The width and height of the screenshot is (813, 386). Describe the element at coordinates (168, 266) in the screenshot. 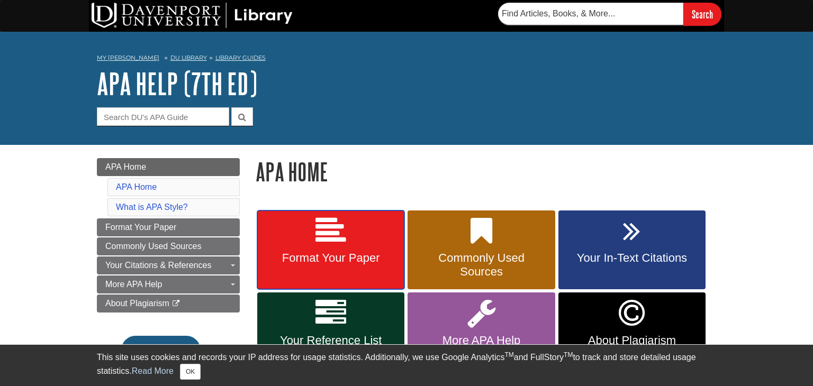

I see `a: Your Citations & References` at that location.